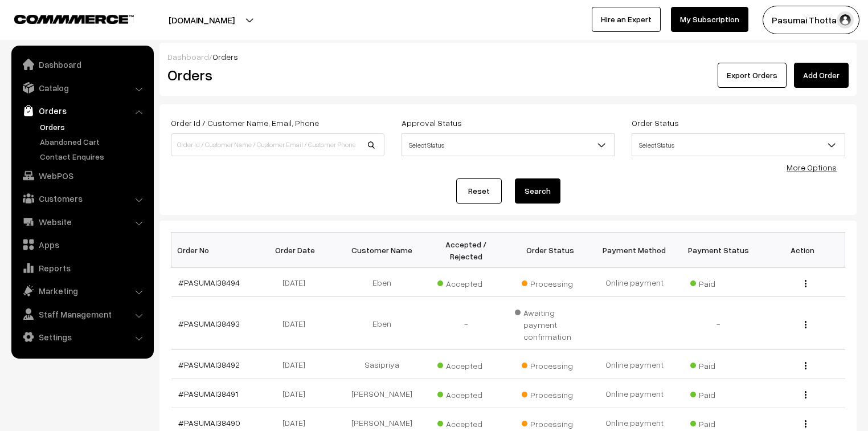  I want to click on a: Contact Enquires, so click(93, 156).